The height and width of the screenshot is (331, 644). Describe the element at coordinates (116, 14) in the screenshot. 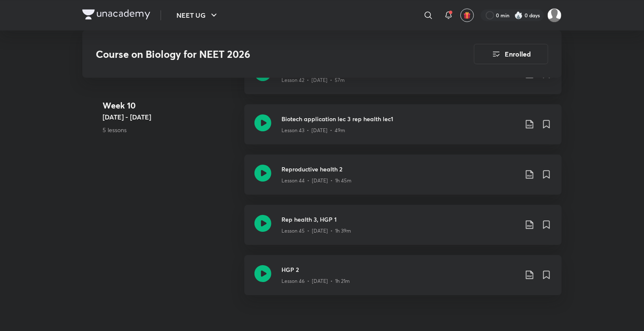

I see `img: Company Logo` at that location.